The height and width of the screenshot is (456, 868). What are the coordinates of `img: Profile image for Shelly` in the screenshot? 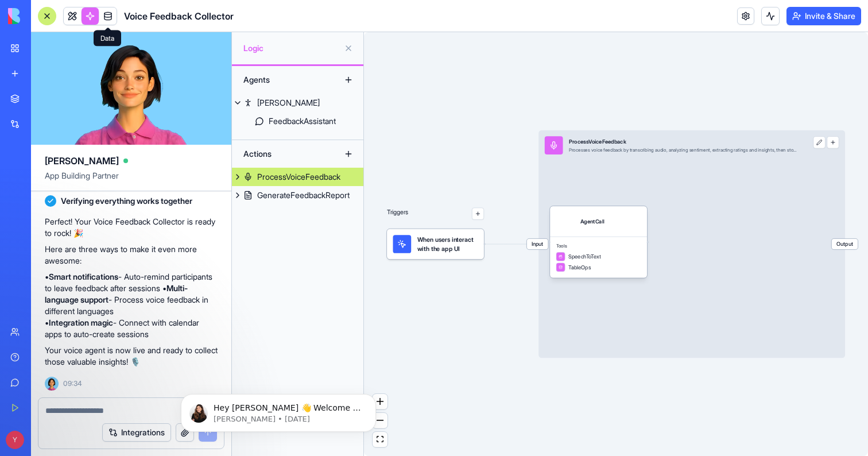 It's located at (35, 44).